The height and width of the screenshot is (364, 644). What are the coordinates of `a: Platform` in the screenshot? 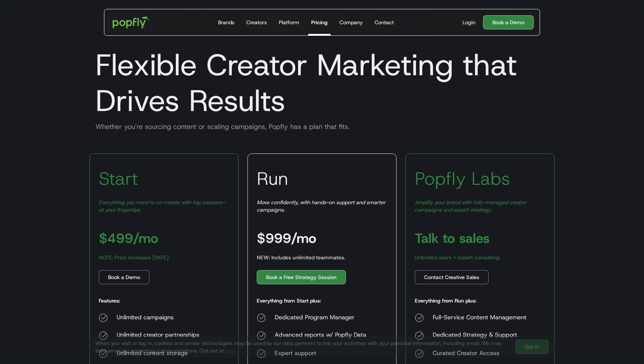 It's located at (289, 22).